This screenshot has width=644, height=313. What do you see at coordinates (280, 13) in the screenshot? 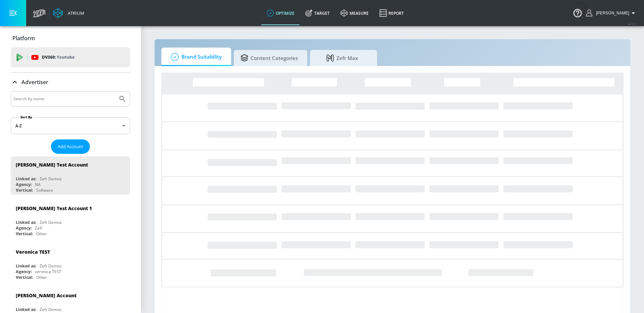
I see `a: optimize` at bounding box center [280, 13].